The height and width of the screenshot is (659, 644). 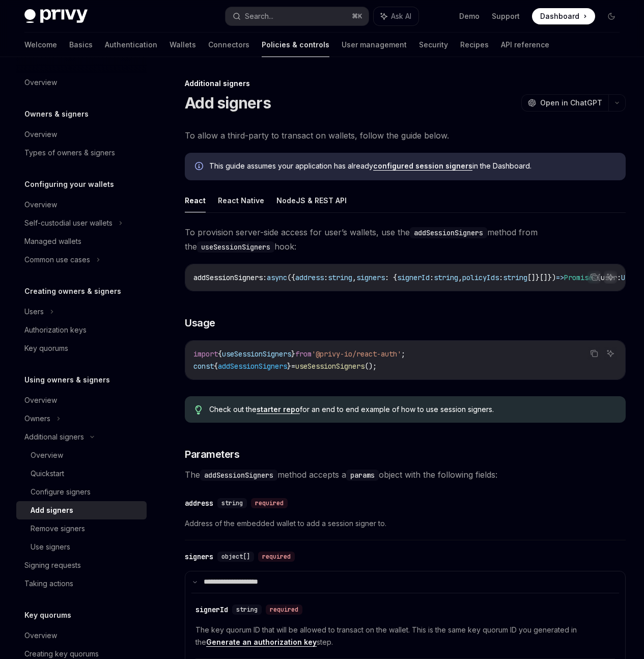 I want to click on h1: Add signers, so click(x=228, y=103).